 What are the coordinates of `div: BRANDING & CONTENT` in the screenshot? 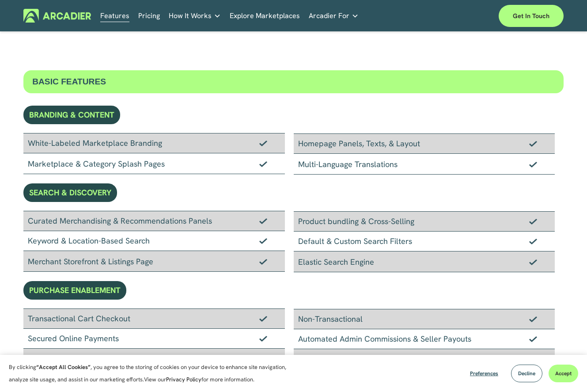 It's located at (72, 115).